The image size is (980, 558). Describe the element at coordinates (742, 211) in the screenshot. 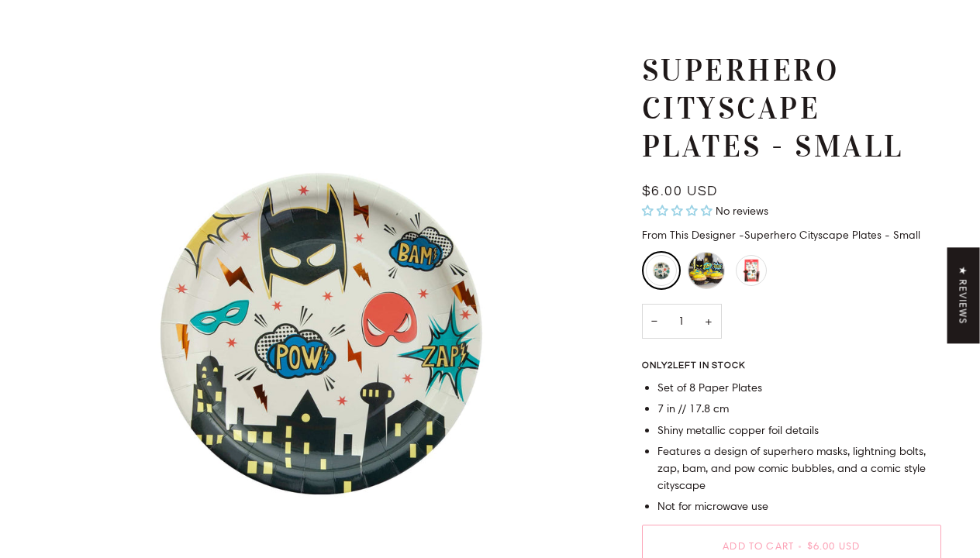

I see `span: No reviews` at that location.